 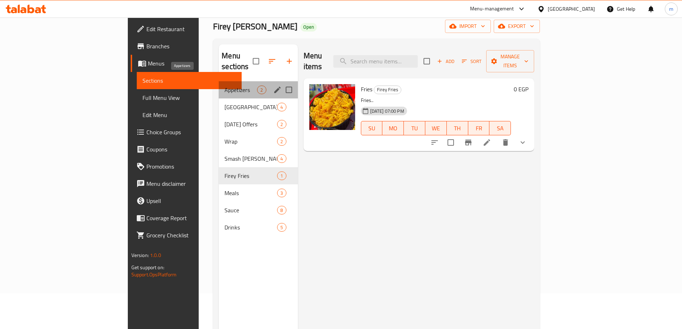 What do you see at coordinates (258, 141) in the screenshot?
I see `div: Wrap2` at bounding box center [258, 141].